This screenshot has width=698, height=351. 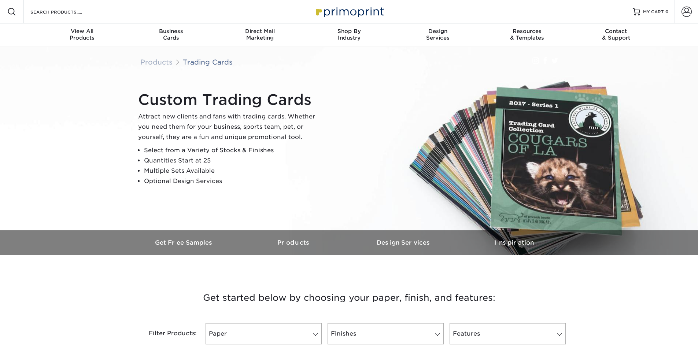 What do you see at coordinates (667, 12) in the screenshot?
I see `span: 0` at bounding box center [667, 12].